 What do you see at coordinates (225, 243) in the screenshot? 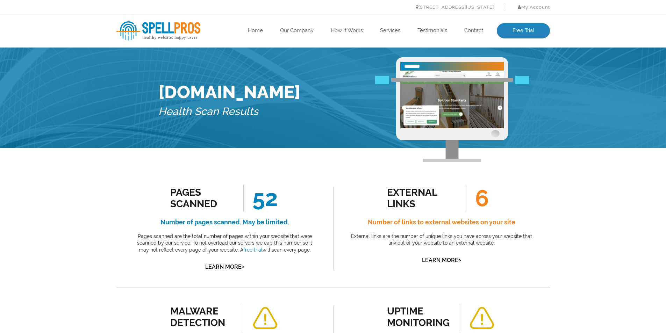
I see `p: Pages scanned are the total number of pages within your website that were scanned by our service....` at bounding box center [225, 243].